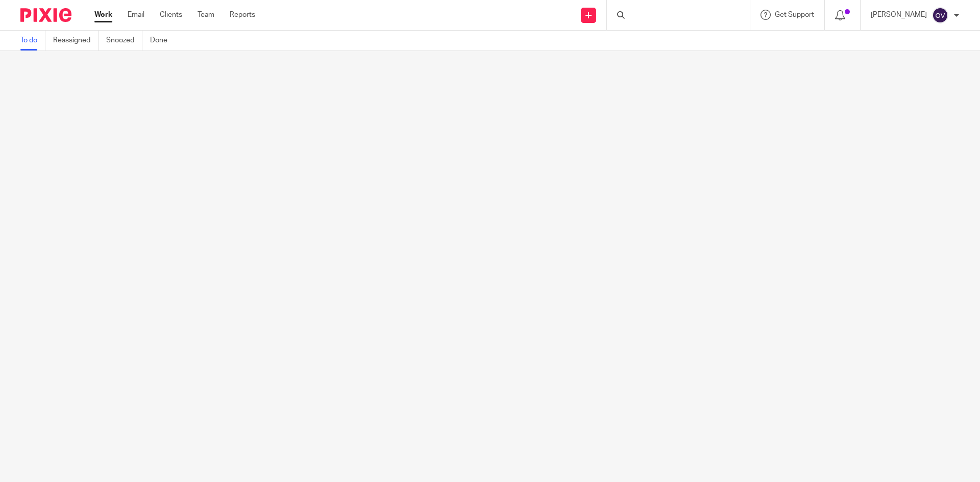 This screenshot has width=980, height=482. Describe the element at coordinates (243, 15) in the screenshot. I see `a: Reports` at that location.